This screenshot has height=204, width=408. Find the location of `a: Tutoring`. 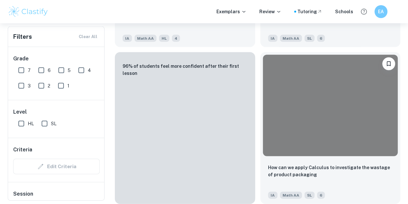

a: Tutoring is located at coordinates (310, 12).